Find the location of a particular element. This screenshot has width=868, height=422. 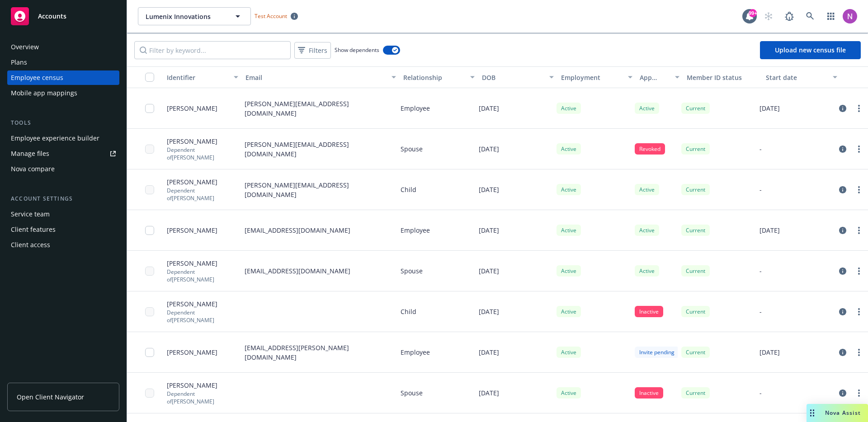

a: Employee experience builder is located at coordinates (63, 138).